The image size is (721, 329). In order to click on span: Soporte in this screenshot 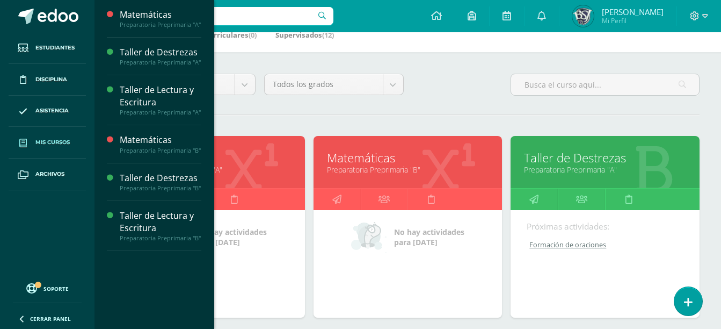, I will do `click(56, 288)`.